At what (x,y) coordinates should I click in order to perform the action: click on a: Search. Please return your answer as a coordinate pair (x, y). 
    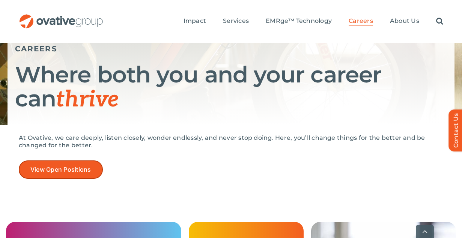
    Looking at the image, I should click on (439, 21).